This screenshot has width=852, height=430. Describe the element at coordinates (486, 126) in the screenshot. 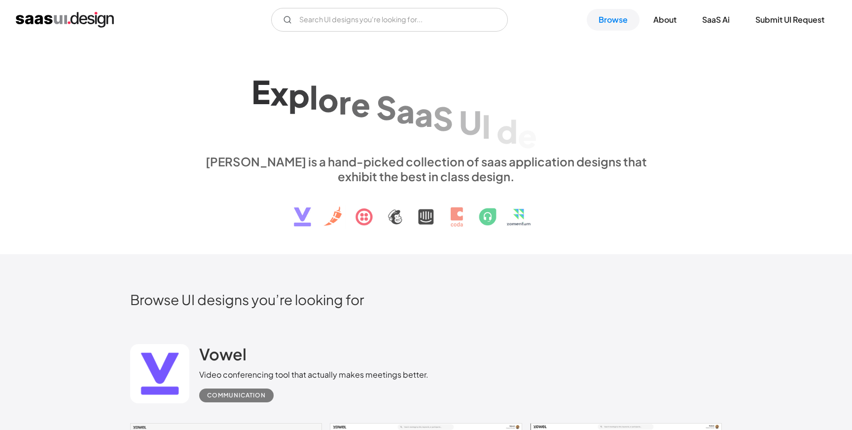

I see `div: I` at that location.